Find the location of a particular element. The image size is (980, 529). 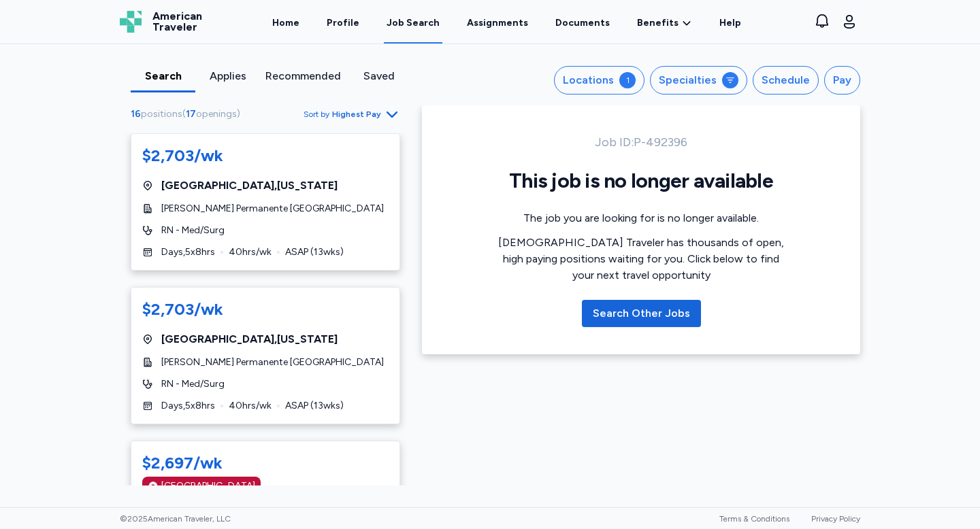

a: Terms & Conditions is located at coordinates (755, 519).